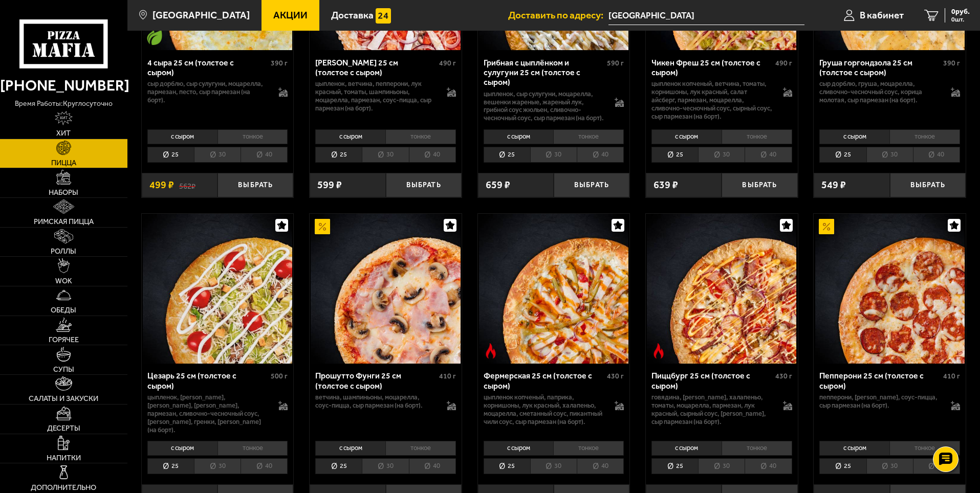 The width and height of the screenshot is (980, 493). I want to click on img: Вегетарианское блюдо, so click(155, 37).